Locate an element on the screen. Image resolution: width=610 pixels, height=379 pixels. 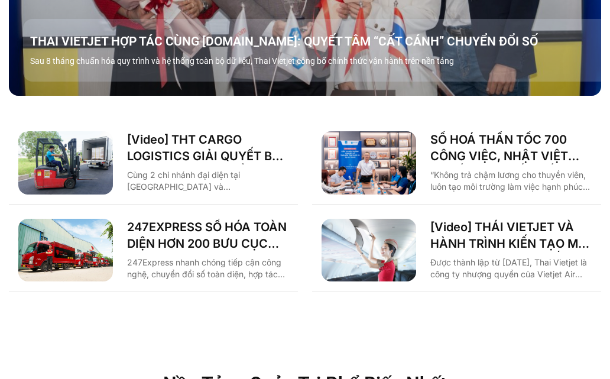
a: 247 express chuyển đổi số cùng base is located at coordinates (66, 250).